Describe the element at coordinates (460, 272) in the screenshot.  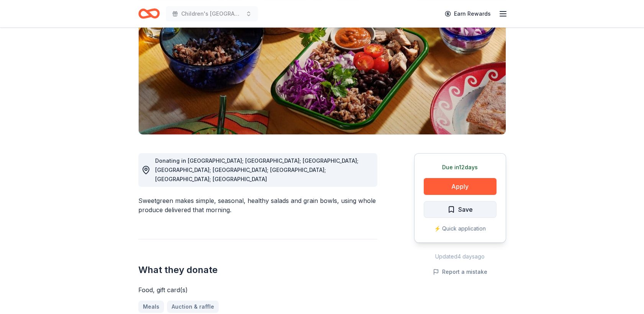
I see `button: Report a mistake` at that location.